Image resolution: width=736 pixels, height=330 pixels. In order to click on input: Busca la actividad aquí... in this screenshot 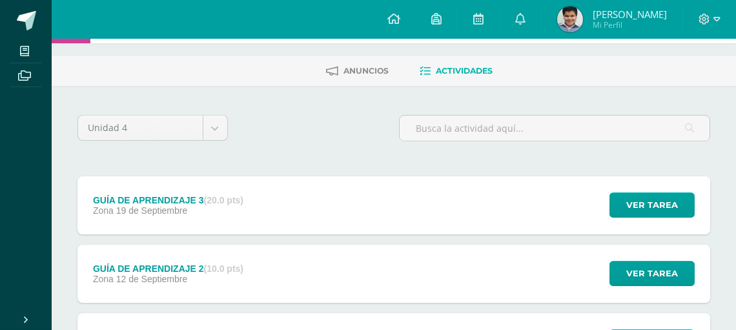, I will do `click(554, 128)`.